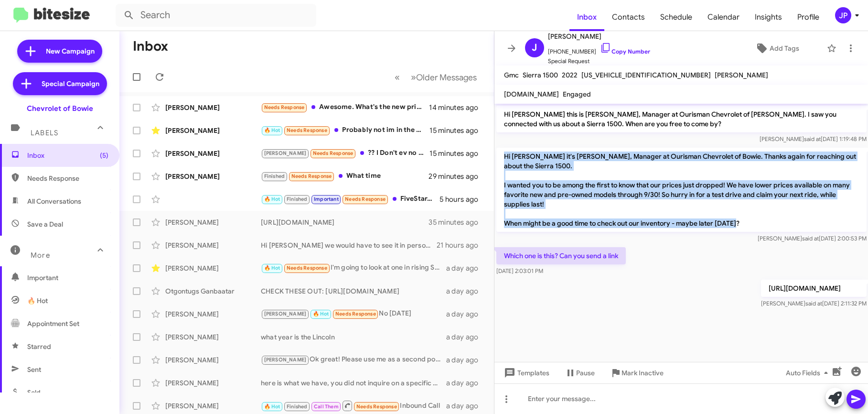 The width and height of the screenshot is (868, 414). I want to click on span: (5), so click(104, 156).